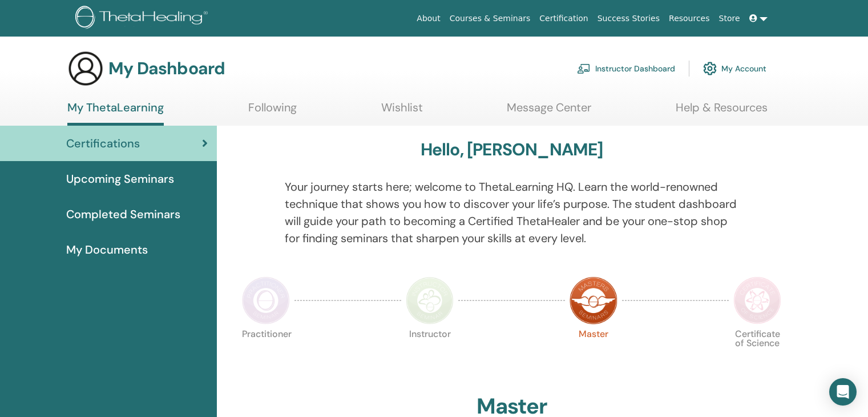 This screenshot has height=417, width=868. Describe the element at coordinates (273, 112) in the screenshot. I see `a: Following` at that location.